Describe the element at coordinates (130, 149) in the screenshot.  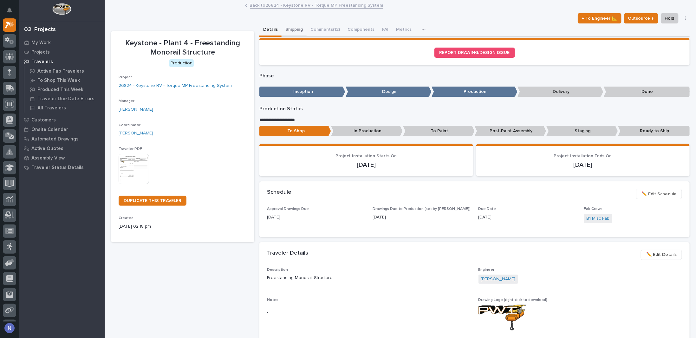
I see `span: Traveler PDF` at that location.